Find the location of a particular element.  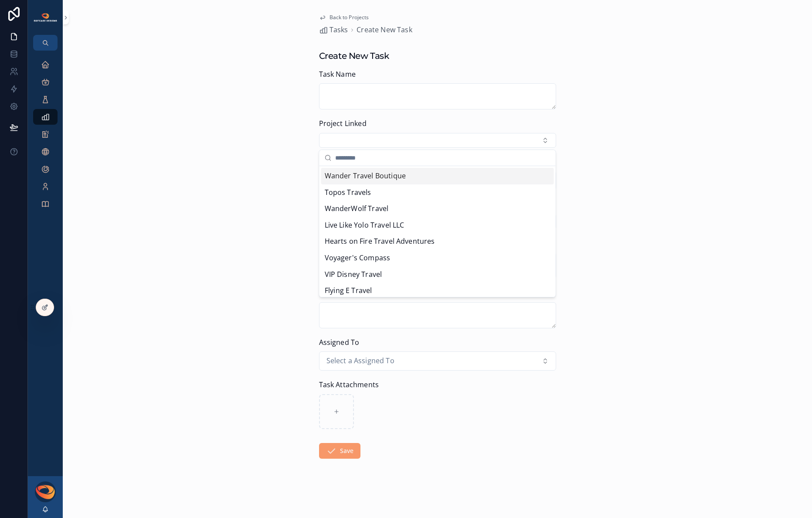

span: Create New Task is located at coordinates (384, 30).